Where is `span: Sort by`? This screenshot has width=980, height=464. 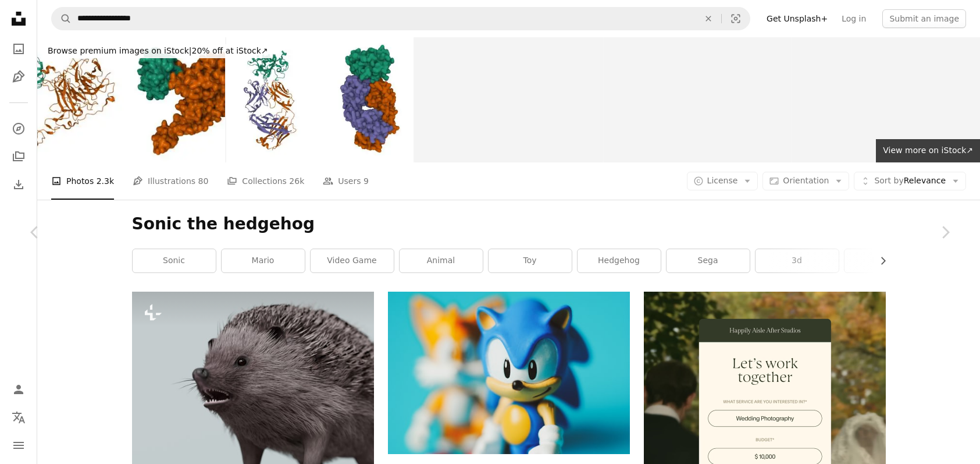
span: Sort by is located at coordinates (889, 181).